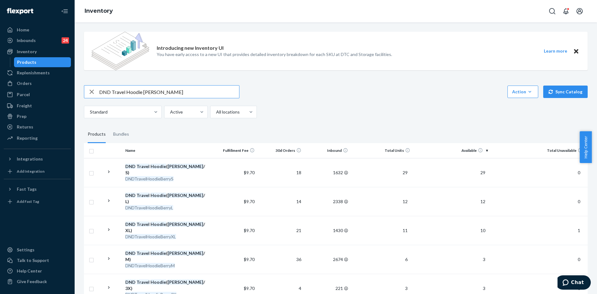  Describe the element at coordinates (327, 151) in the screenshot. I see `th: Inbound` at that location.